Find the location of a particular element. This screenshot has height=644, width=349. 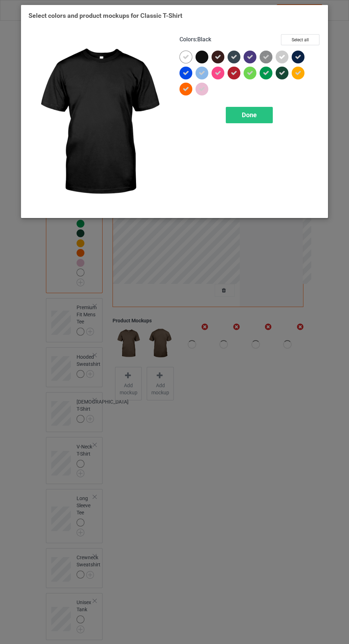

button: Select all is located at coordinates (300, 39).